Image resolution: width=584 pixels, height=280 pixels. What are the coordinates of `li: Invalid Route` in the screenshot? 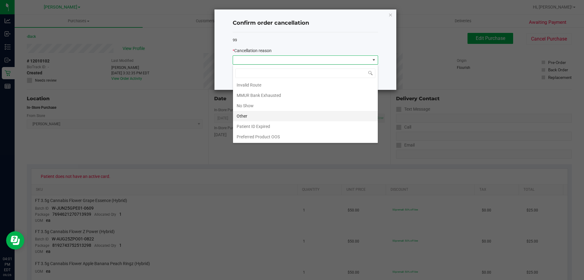 It's located at (306, 85).